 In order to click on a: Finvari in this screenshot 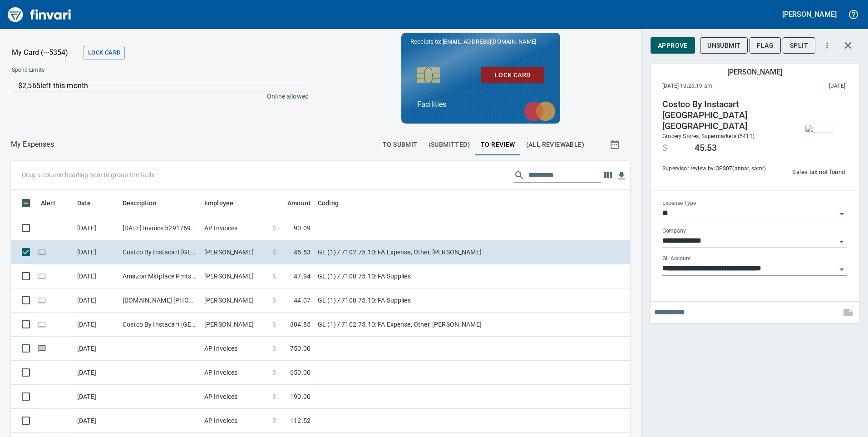, I will do `click(40, 15)`.